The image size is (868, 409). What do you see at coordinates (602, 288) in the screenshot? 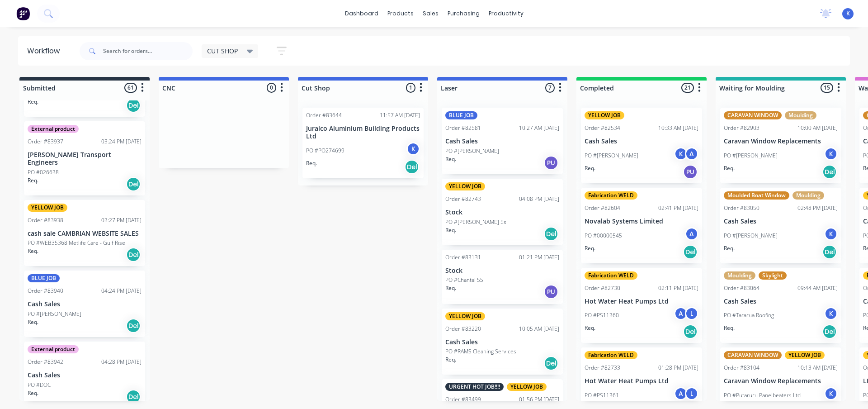
I see `div: Order #82730` at bounding box center [602, 288].